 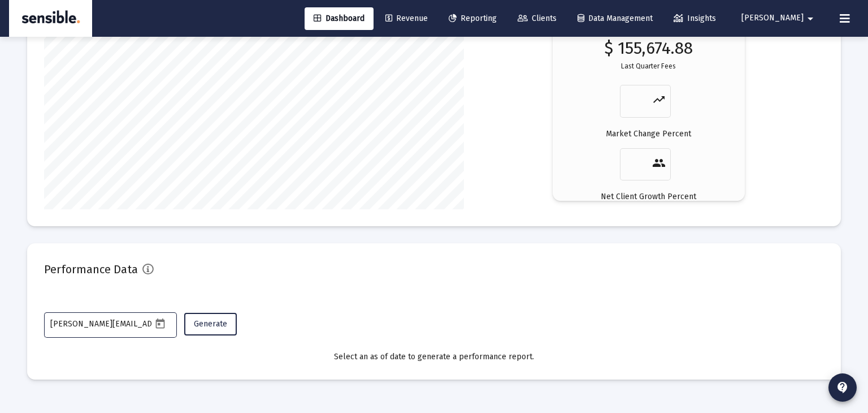 What do you see at coordinates (406, 18) in the screenshot?
I see `span: Revenue` at bounding box center [406, 18].